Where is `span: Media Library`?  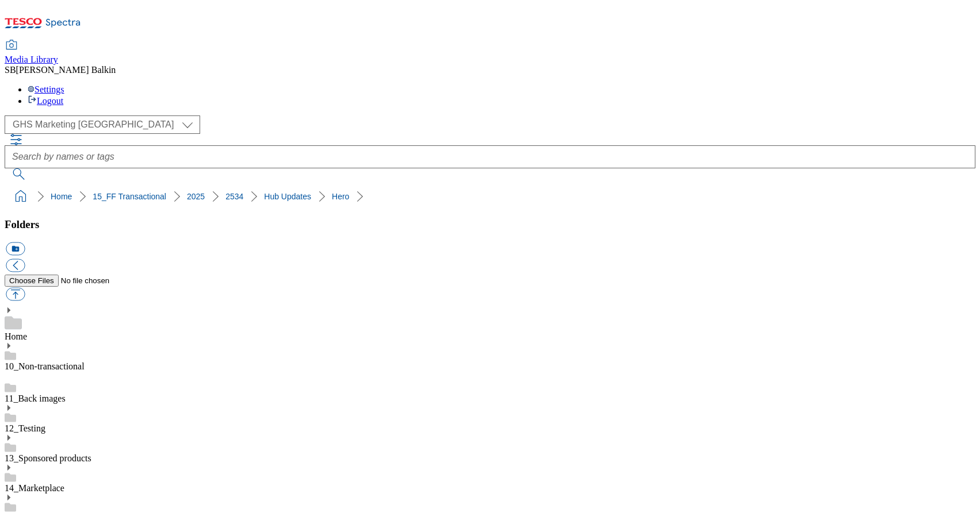 span: Media Library is located at coordinates (31, 59).